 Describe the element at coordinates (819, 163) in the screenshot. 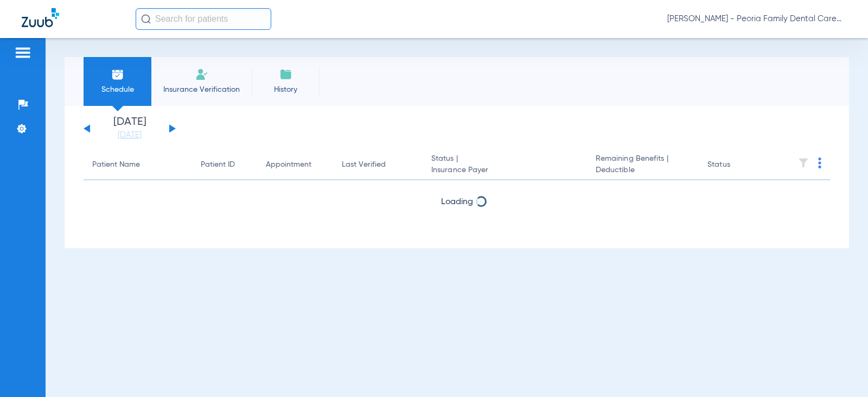

I see `img: group-dot-blue.svg` at that location.